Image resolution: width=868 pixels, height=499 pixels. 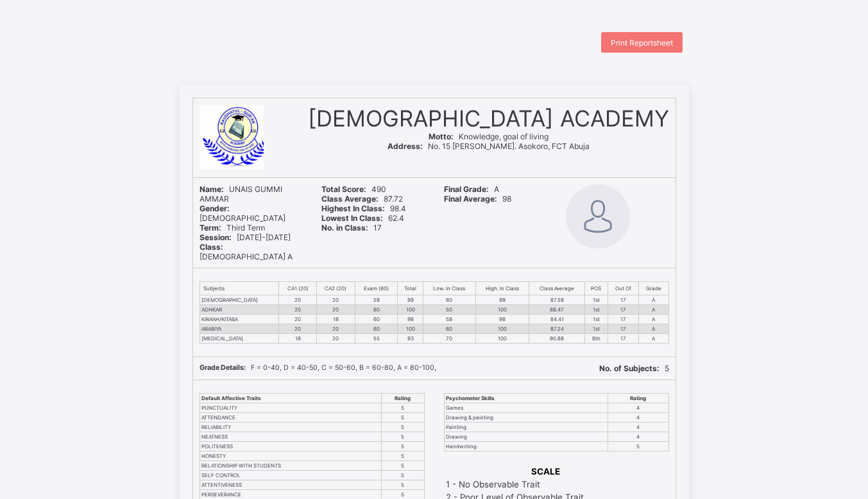 I want to click on td: Drawing, so click(x=525, y=437).